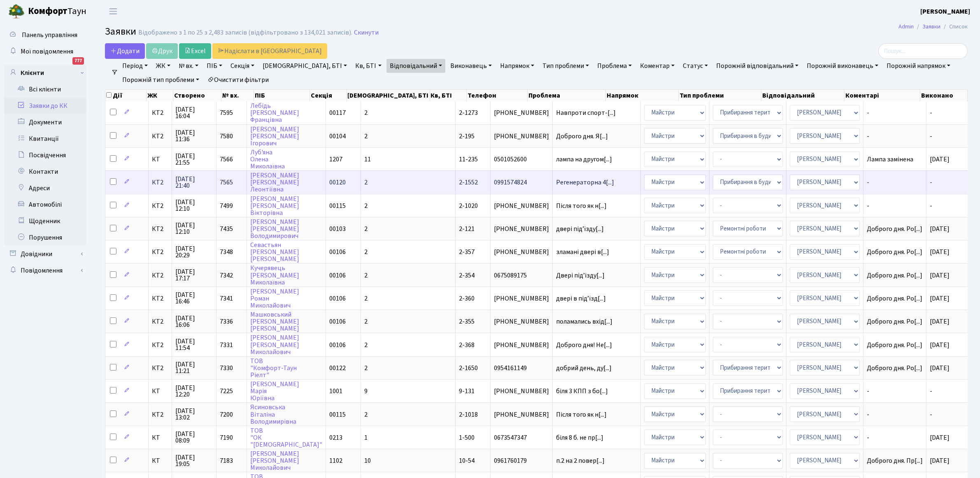 This screenshot has width=980, height=478. What do you see at coordinates (581, 299) in the screenshot?
I see `span: двері в підʼїзд[...]` at bounding box center [581, 299].